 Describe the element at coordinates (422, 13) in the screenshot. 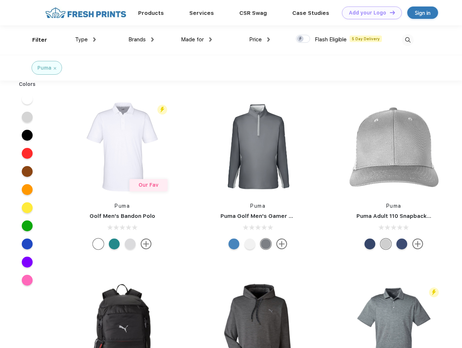

I see `a: Sign in` at that location.